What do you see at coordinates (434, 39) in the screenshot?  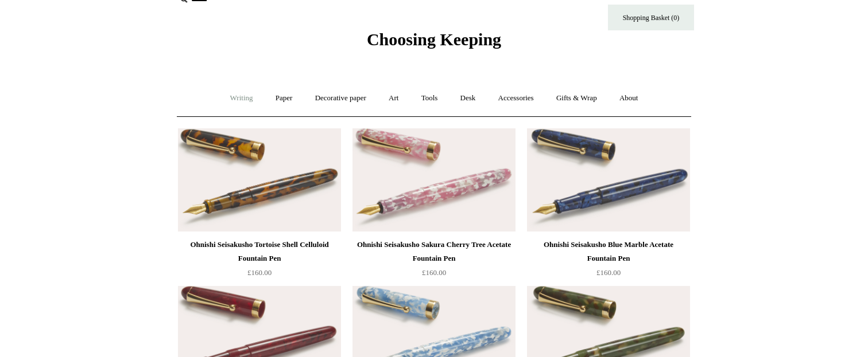 I see `span: Choosing Keeping` at bounding box center [434, 39].